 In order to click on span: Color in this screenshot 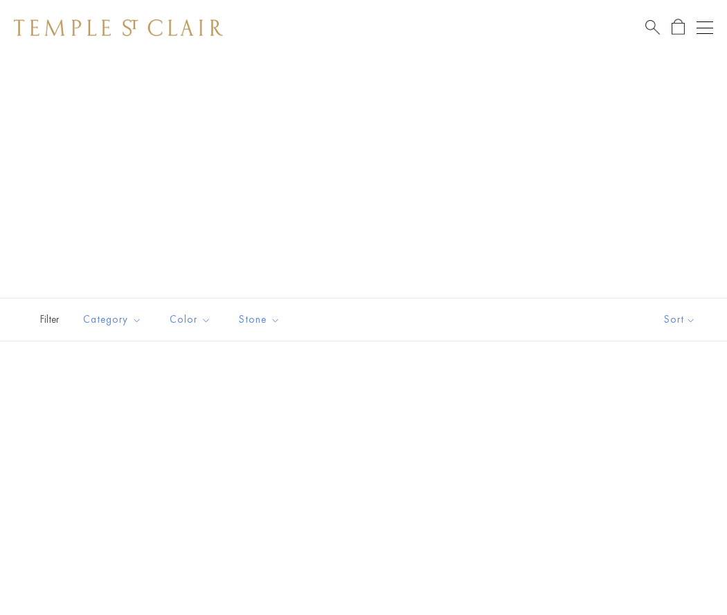, I will do `click(192, 319)`.